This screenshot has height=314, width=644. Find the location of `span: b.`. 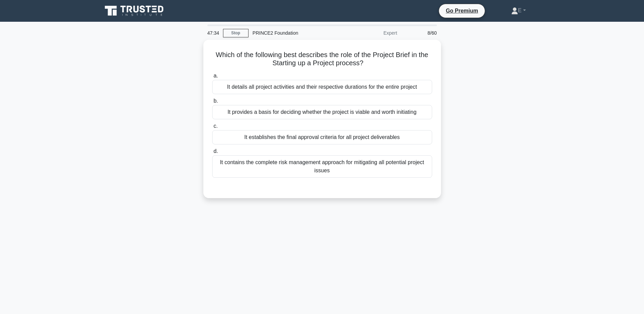

span: b. is located at coordinates (216, 101).